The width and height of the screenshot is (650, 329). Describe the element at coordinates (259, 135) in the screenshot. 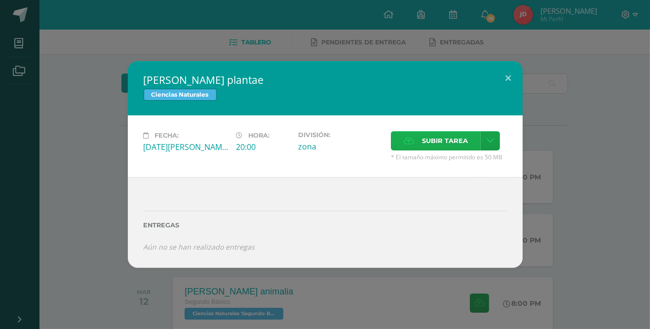

I see `span: Hora:` at that location.